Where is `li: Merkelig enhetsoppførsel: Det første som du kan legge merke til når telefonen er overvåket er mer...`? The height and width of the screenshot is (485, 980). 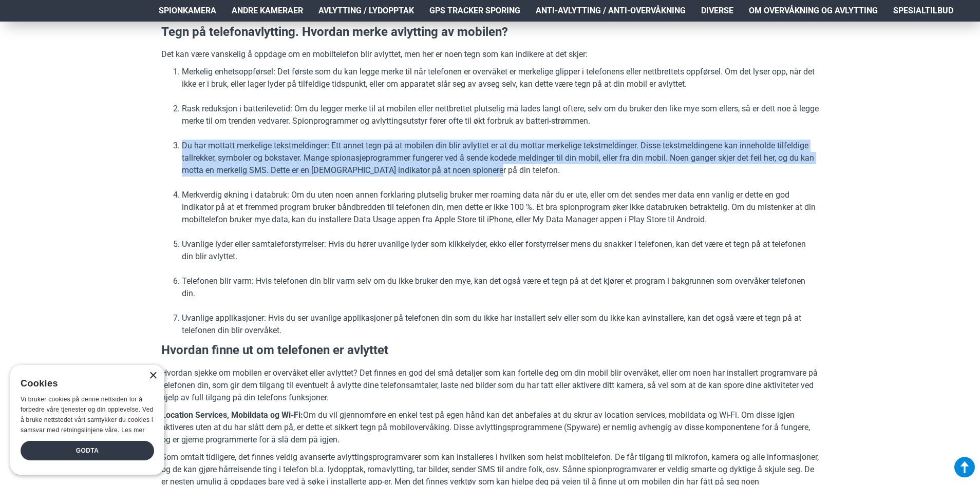 li: Merkelig enhetsoppførsel: Det første som du kan legge merke til når telefonen er overvåket er mer... is located at coordinates (501, 78).